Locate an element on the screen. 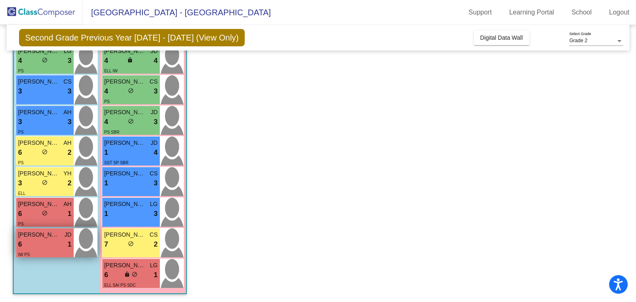 The height and width of the screenshot is (302, 636). span: YH is located at coordinates (67, 174).